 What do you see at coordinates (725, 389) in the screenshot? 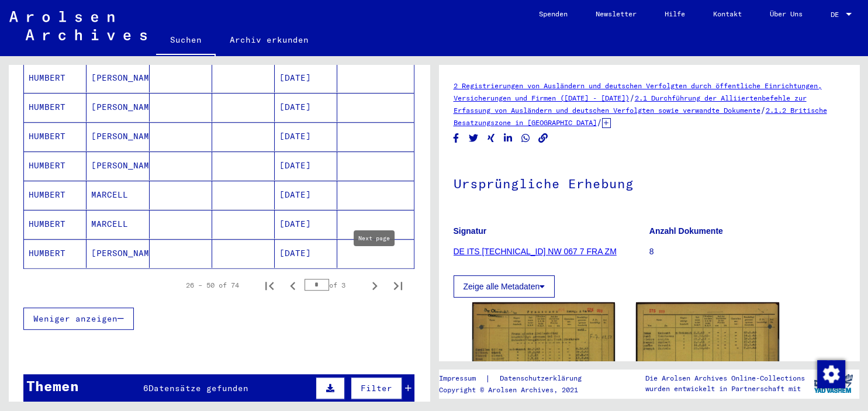
I see `p: wurden entwickelt in Partnerschaft mit` at bounding box center [725, 389].